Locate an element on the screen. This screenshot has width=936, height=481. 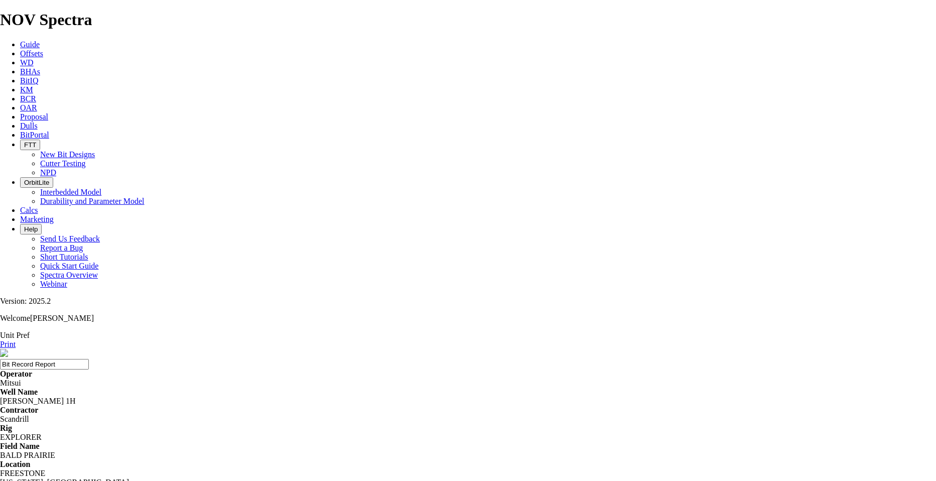
a: BCR is located at coordinates (28, 98).